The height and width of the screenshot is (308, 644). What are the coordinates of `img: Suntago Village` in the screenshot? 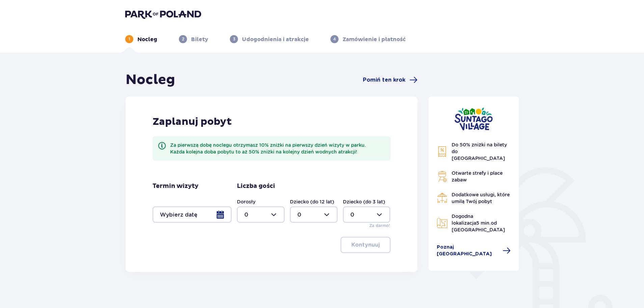 It's located at (473, 119).